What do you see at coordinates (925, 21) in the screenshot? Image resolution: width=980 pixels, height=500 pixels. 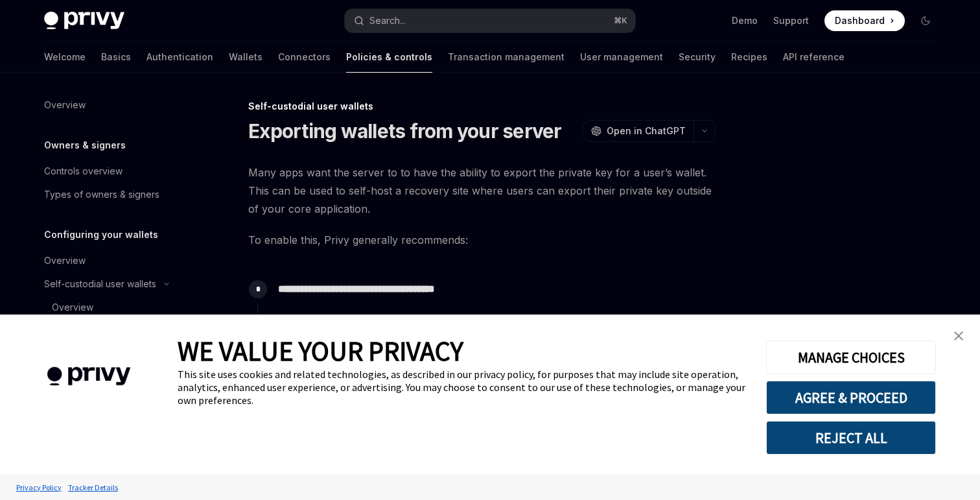 I see `button: Toggle dark mode` at bounding box center [925, 21].